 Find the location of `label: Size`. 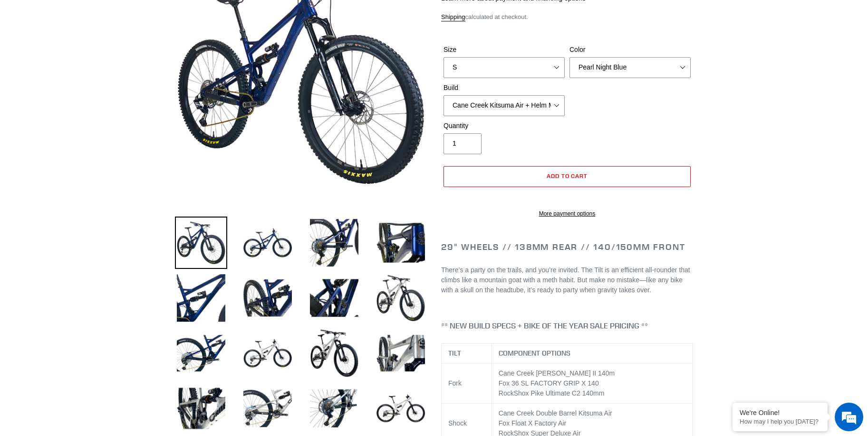

label: Size is located at coordinates (504, 49).